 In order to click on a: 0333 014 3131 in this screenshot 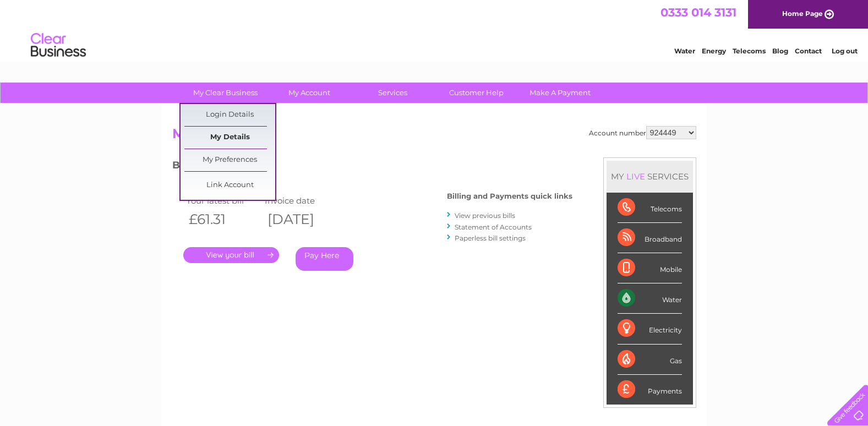, I will do `click(698, 12)`.